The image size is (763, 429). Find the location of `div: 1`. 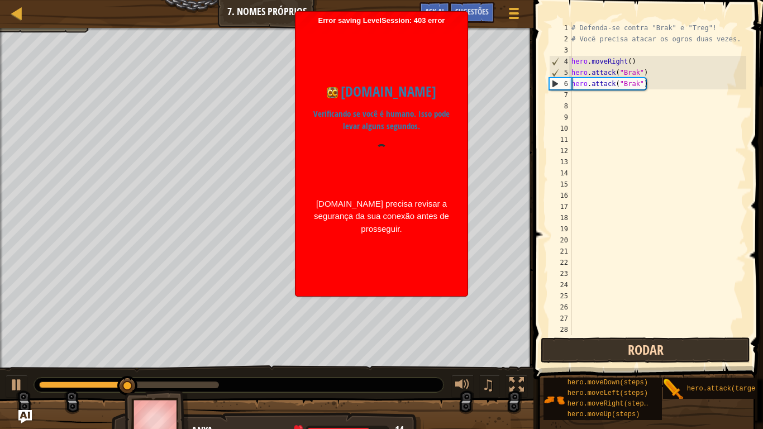

div: 1 is located at coordinates (560, 28).